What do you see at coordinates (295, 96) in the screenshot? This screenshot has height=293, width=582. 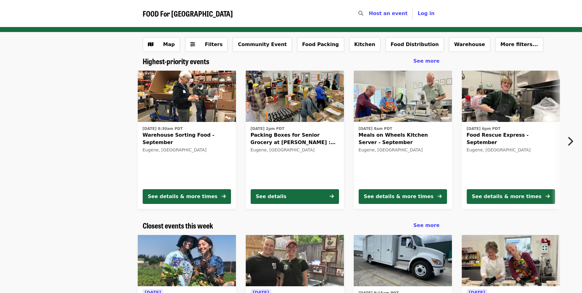 I see `img: Packing Boxes for Senior Grocery at Bailey Hill : September organized by FOOD For Lane County` at bounding box center [295, 96].